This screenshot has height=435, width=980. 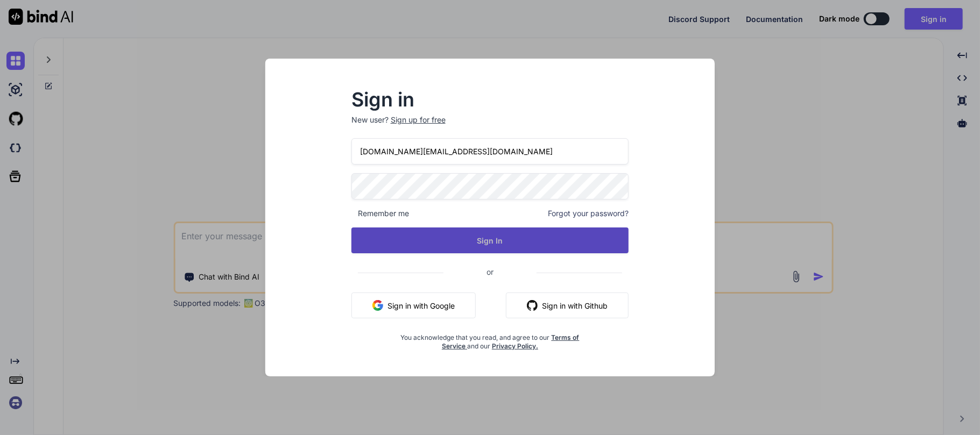 I want to click on button: Sign in with Google, so click(x=413, y=305).